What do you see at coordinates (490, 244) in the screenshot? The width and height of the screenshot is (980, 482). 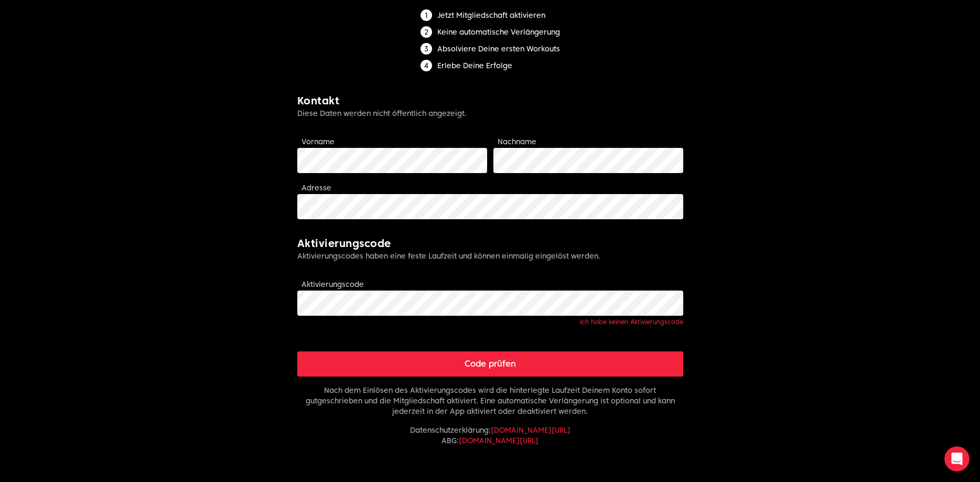 I see `h2: Aktivierungscode` at bounding box center [490, 244].